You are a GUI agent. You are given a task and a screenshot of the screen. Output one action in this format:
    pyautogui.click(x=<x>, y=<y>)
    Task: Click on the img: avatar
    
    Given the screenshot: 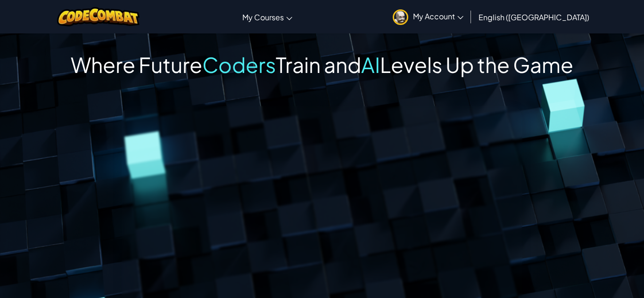 What is the action you would take?
    pyautogui.click(x=400, y=17)
    